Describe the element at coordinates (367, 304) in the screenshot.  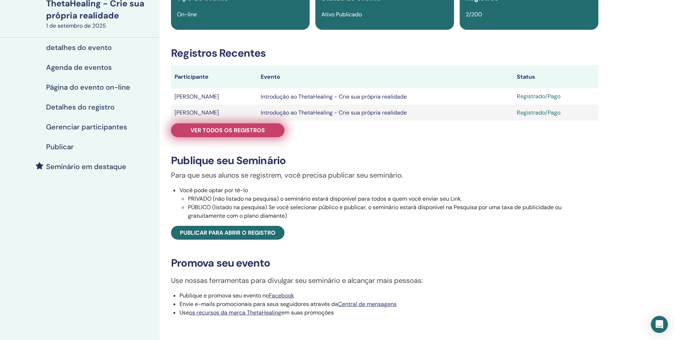
I see `a: Central de mensagens` at that location.